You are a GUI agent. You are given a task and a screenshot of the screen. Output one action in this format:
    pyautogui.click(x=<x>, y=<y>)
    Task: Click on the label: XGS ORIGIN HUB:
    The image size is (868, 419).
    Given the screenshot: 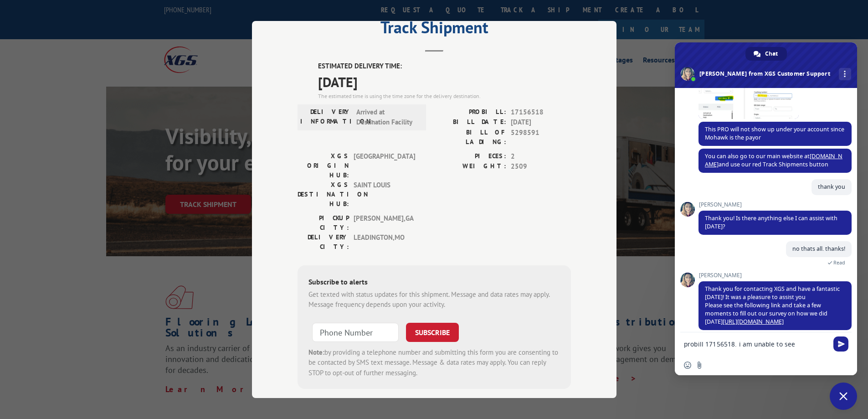 What is the action you would take?
    pyautogui.click(x=323, y=166)
    